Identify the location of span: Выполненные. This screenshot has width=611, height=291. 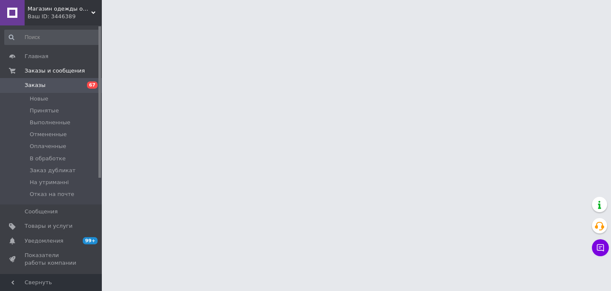
(50, 123).